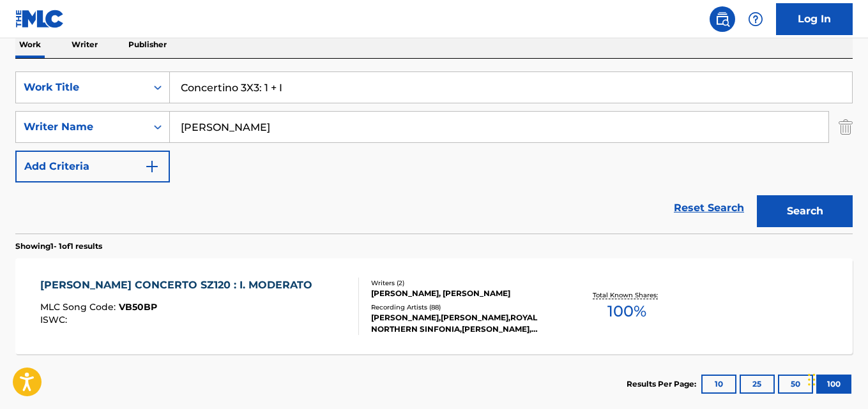 This screenshot has width=868, height=409. What do you see at coordinates (85, 45) in the screenshot?
I see `p: Writer` at bounding box center [85, 45].